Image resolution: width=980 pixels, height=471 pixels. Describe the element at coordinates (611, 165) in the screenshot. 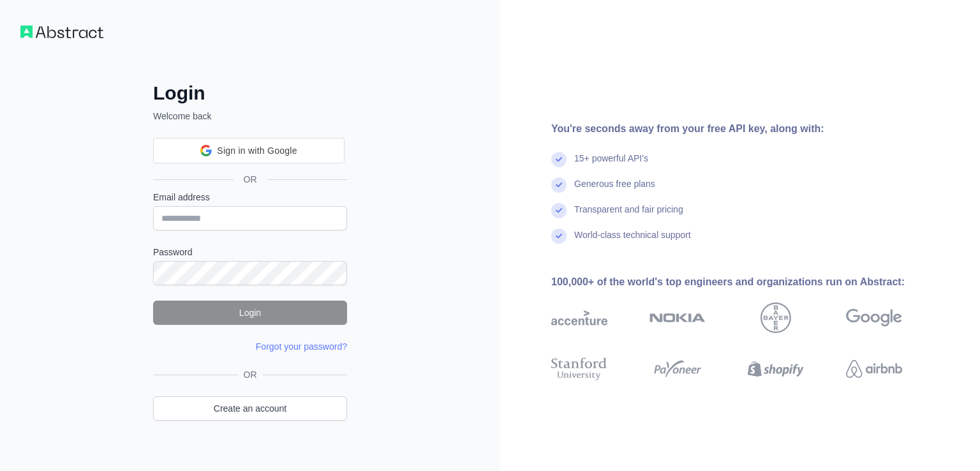

I see `div: 15+ powerful API's` at that location.